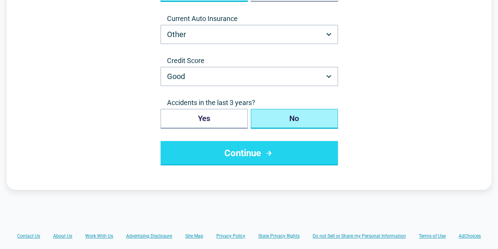  Describe the element at coordinates (249, 103) in the screenshot. I see `span: Accidents in the last 3 years?` at that location.